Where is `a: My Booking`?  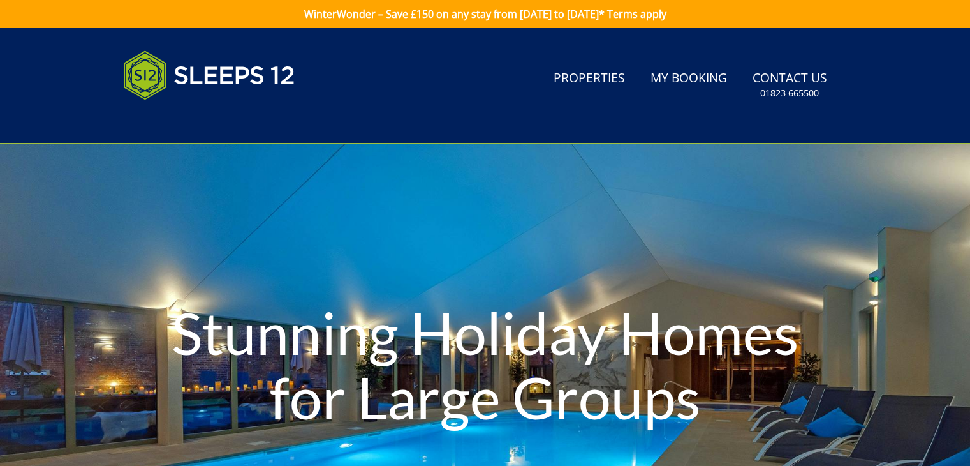
a: My Booking is located at coordinates (689, 78).